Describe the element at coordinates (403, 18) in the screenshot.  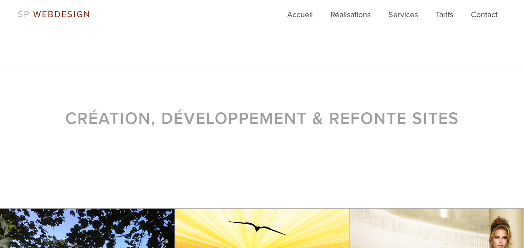
I see `a: Services` at that location.